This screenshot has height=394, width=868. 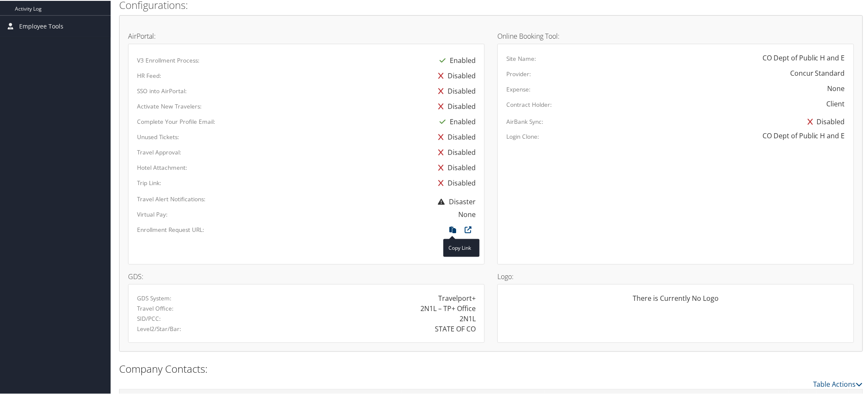 I want to click on h2: Company Contacts:, so click(x=491, y=368).